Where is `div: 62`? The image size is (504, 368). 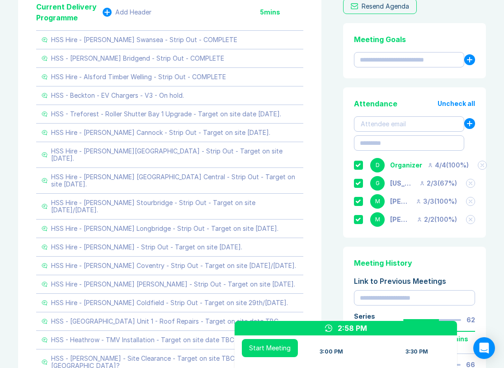 div: 62 is located at coordinates (471, 320).